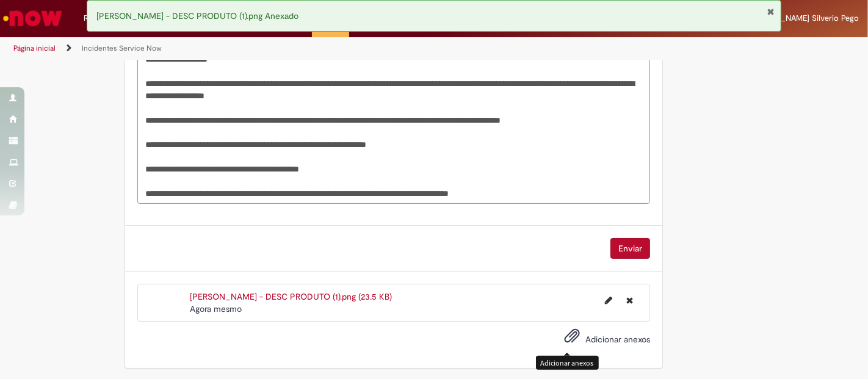 Image resolution: width=868 pixels, height=379 pixels. Describe the element at coordinates (567, 362) in the screenshot. I see `div: Adicionar anexos` at that location.